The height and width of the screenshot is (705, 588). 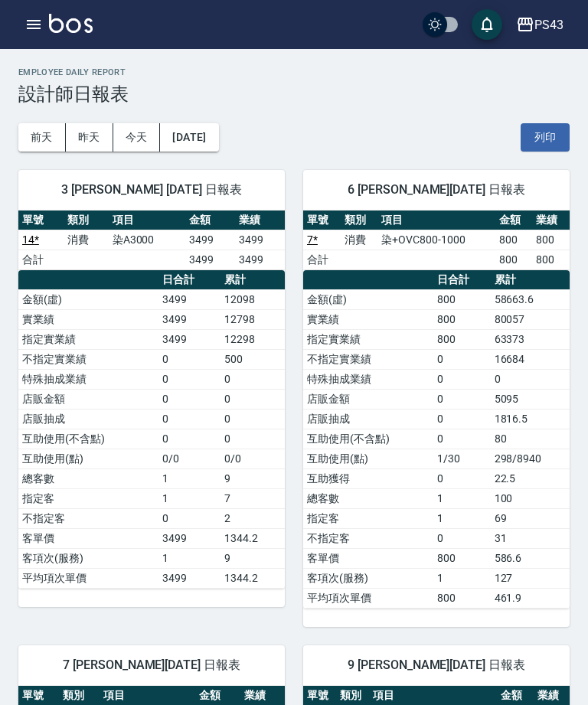 What do you see at coordinates (252, 339) in the screenshot?
I see `td: 12298` at bounding box center [252, 339].